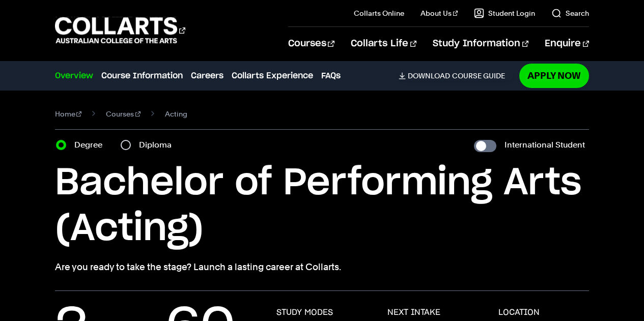 This screenshot has height=321, width=644. I want to click on h3: STUDY MODES, so click(305, 312).